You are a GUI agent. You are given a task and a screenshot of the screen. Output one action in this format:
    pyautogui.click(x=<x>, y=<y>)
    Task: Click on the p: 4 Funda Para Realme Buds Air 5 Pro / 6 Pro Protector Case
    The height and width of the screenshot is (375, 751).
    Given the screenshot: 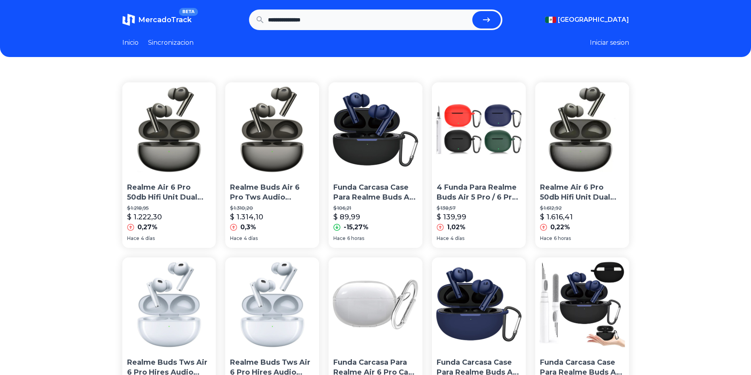 What is the action you would take?
    pyautogui.click(x=479, y=192)
    